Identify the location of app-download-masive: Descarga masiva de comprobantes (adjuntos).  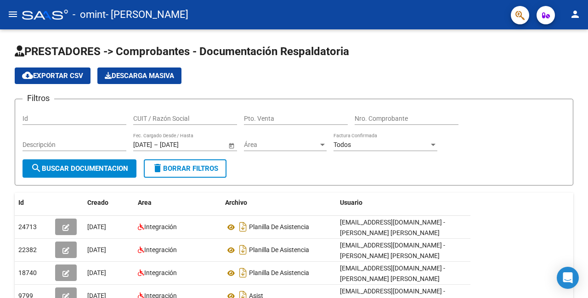
(139, 76).